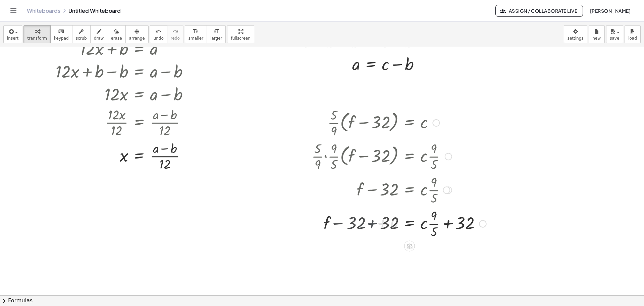  What do you see at coordinates (99, 35) in the screenshot?
I see `button: draw` at bounding box center [99, 35].